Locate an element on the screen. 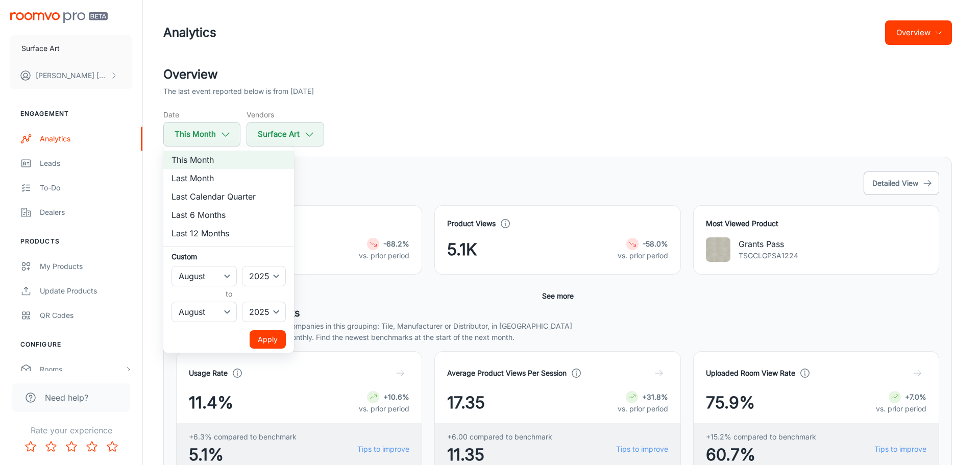 This screenshot has width=980, height=465. li: This Month is located at coordinates (229, 160).